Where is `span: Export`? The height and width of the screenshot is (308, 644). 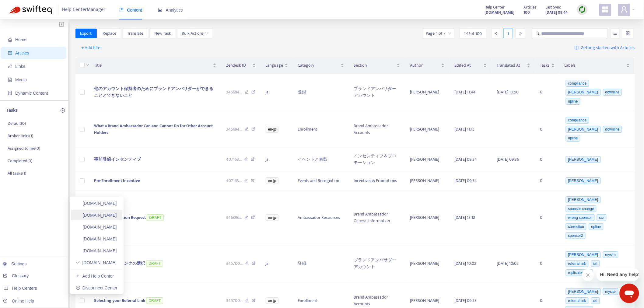 span: Export is located at coordinates (86, 33).